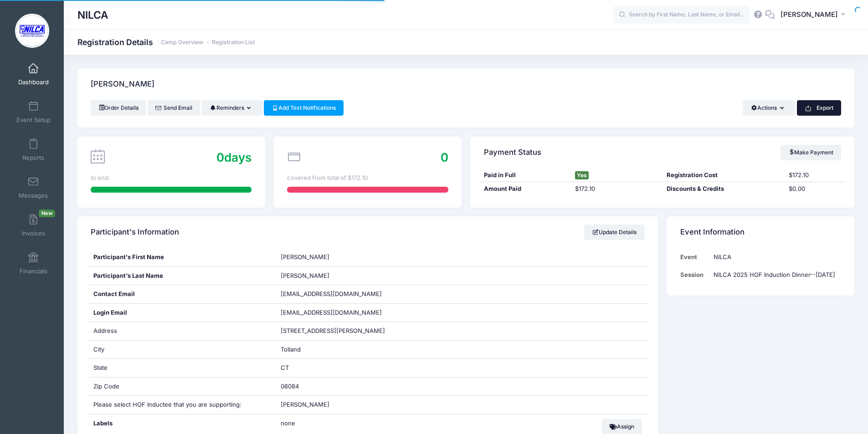 The width and height of the screenshot is (868, 434). Describe the element at coordinates (233, 157) in the screenshot. I see `div: days` at that location.